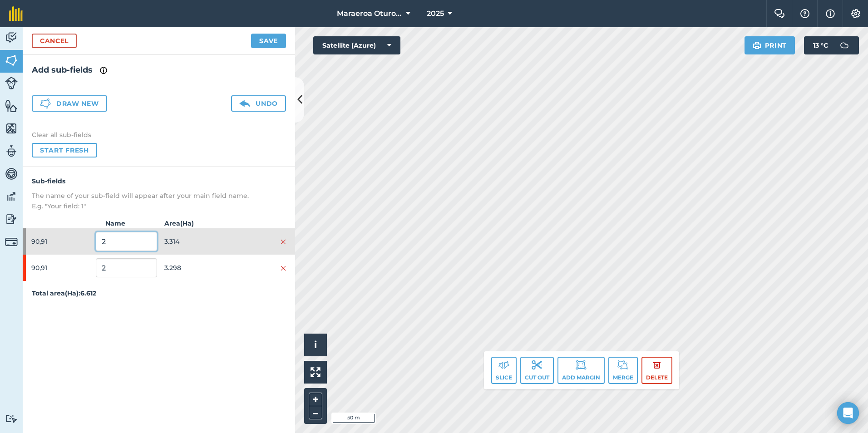  What do you see at coordinates (848, 413) in the screenshot?
I see `div: Open Intercom Messenger` at bounding box center [848, 413].